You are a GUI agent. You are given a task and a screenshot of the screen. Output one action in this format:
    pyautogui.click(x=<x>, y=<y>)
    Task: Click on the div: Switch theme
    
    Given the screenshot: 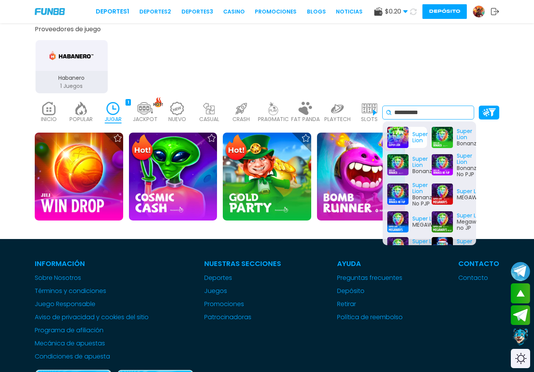 What is the action you would take?
    pyautogui.click(x=520, y=359)
    